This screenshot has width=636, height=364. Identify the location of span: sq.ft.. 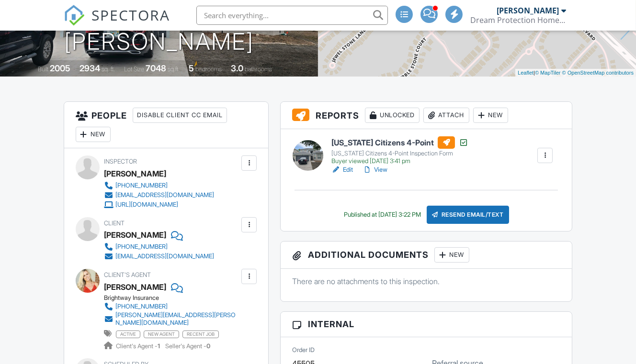
(174, 69).